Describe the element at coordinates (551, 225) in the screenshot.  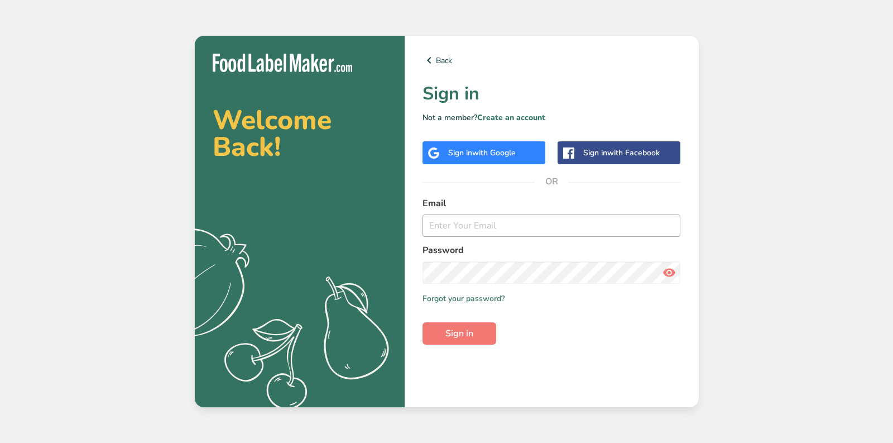
I see `input: Enter Your Email` at that location.